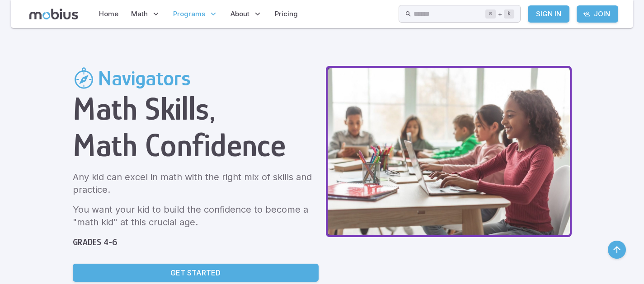 This screenshot has height=284, width=644. What do you see at coordinates (598, 14) in the screenshot?
I see `a: Join` at bounding box center [598, 14].